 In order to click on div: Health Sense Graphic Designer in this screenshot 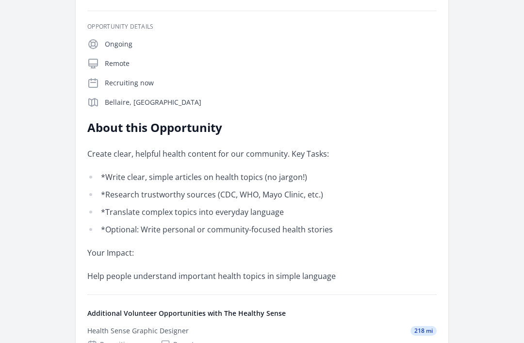, I will do `click(138, 331)`.